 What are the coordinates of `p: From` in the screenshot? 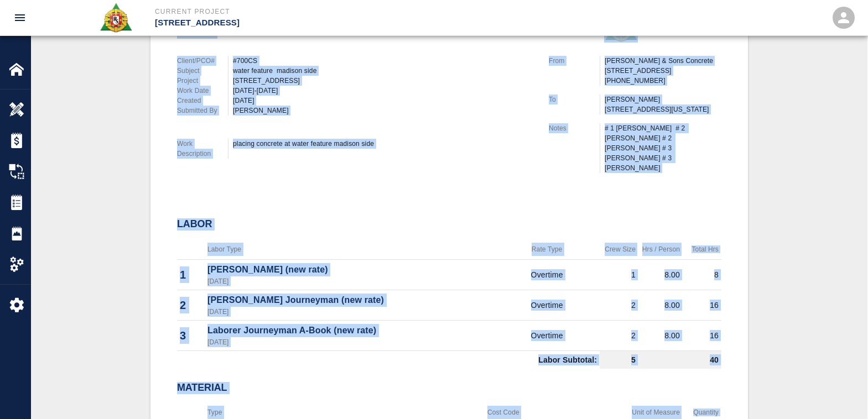 It's located at (574, 61).